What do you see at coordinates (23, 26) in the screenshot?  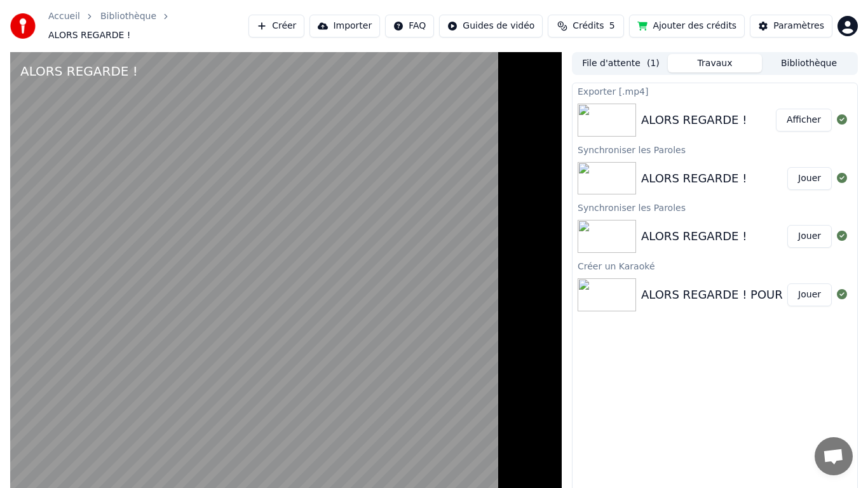 I see `img: youka` at bounding box center [23, 26].